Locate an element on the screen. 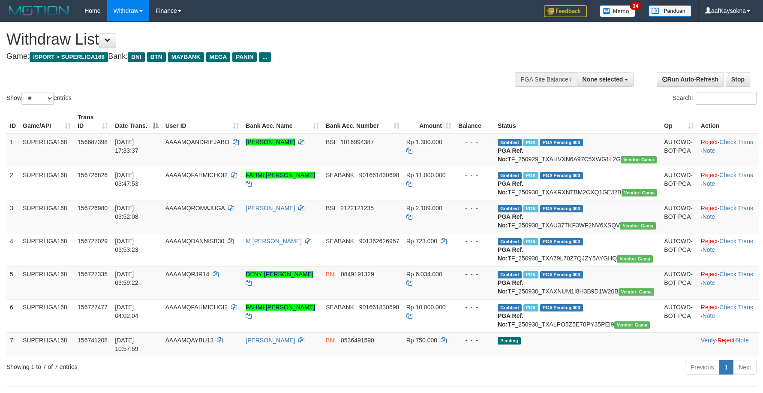 This screenshot has width=763, height=393. td: 6 is located at coordinates (13, 315).